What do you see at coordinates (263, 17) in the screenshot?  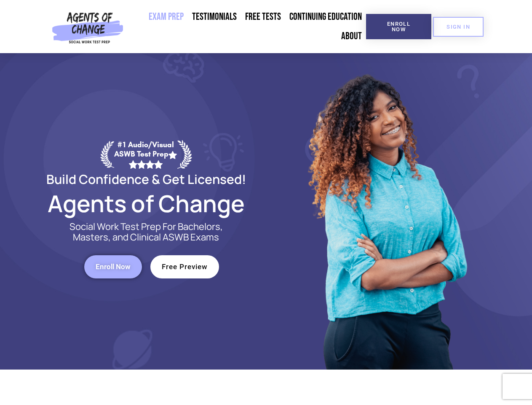 I see `a: Free Tests` at bounding box center [263, 17].